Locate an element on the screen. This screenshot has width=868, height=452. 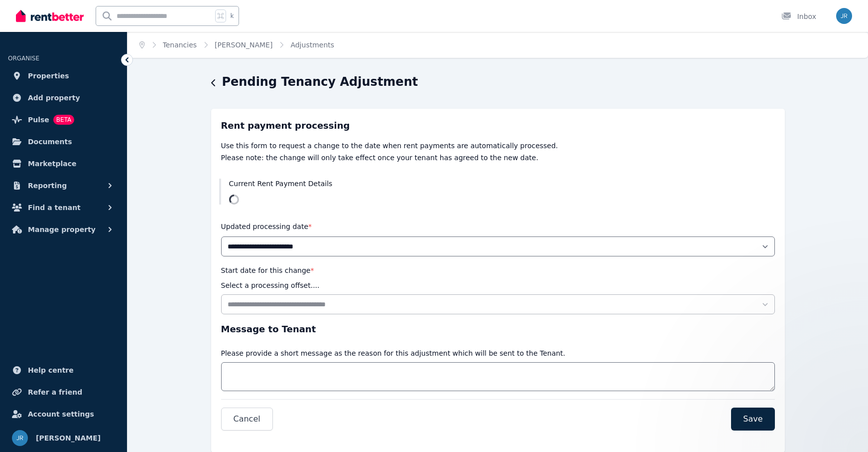
h1: Pending Tenancy Adjustment is located at coordinates (320, 82).